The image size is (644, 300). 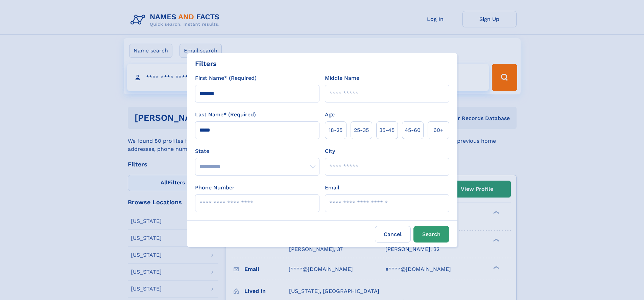 I want to click on label: Middle Name, so click(x=342, y=78).